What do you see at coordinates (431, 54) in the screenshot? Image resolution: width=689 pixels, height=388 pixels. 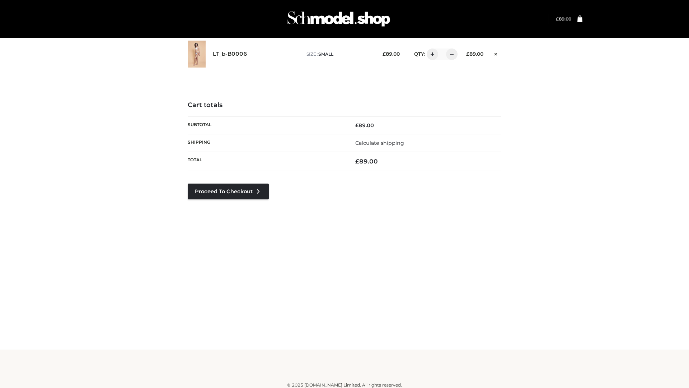 I see `div: QTY:` at bounding box center [431, 54].